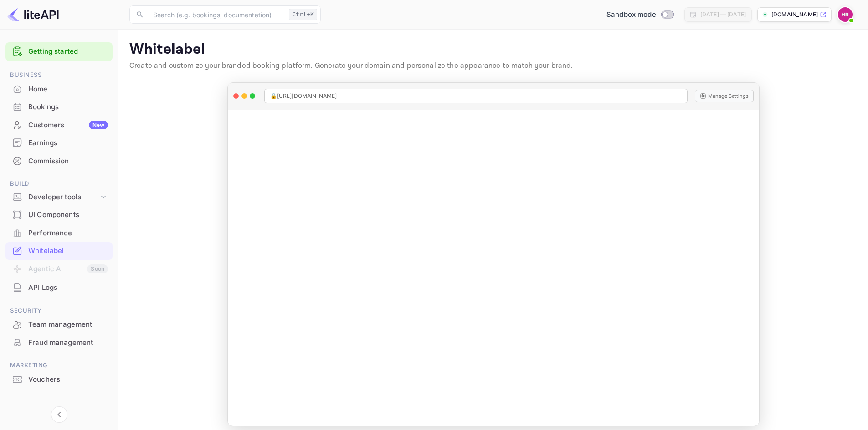  What do you see at coordinates (59, 342) in the screenshot?
I see `a: Fraud management` at bounding box center [59, 342].